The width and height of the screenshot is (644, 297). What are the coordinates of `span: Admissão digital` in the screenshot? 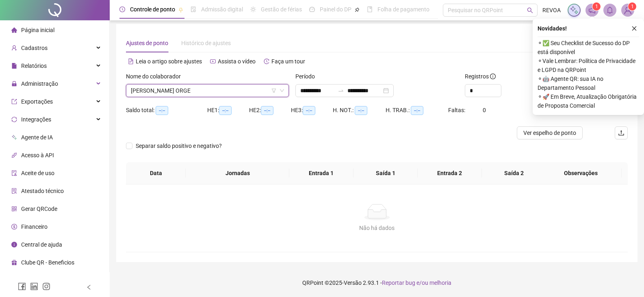 It's located at (222, 10).